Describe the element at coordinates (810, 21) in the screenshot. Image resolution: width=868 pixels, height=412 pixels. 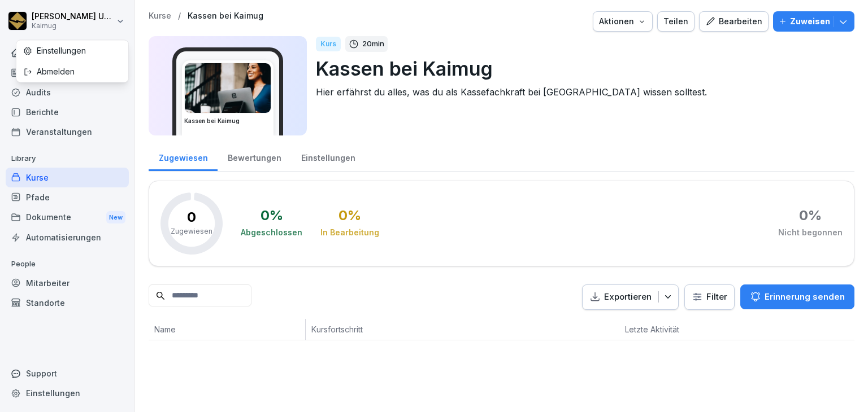
I see `p: Zuweisen` at that location.